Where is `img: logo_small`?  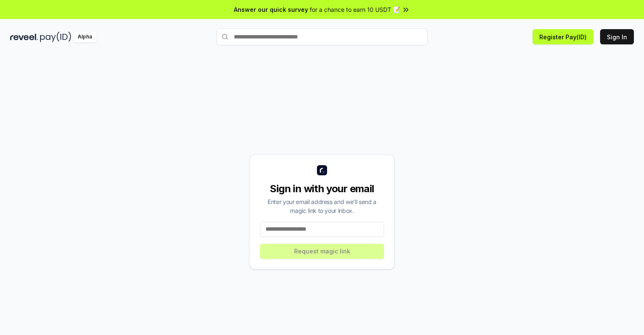 img: logo_small is located at coordinates (322, 170).